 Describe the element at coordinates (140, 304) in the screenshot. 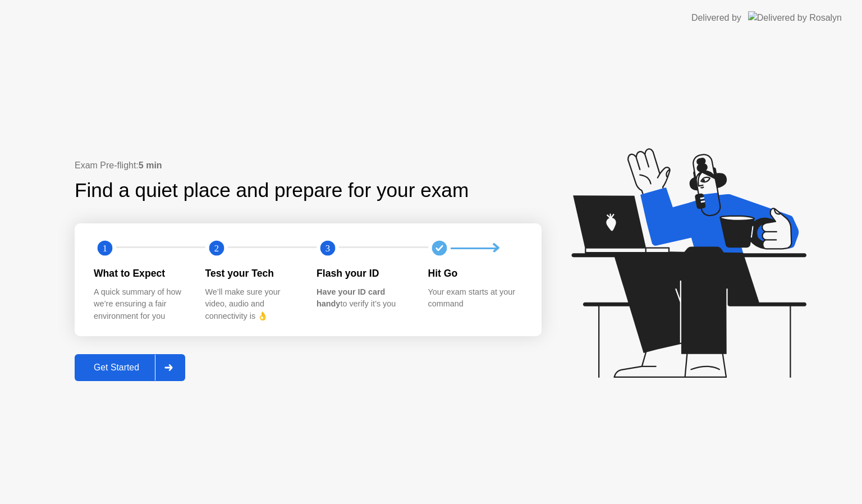

I see `div: A quick summary of how we’re ensuring a fair environment for you` at that location.